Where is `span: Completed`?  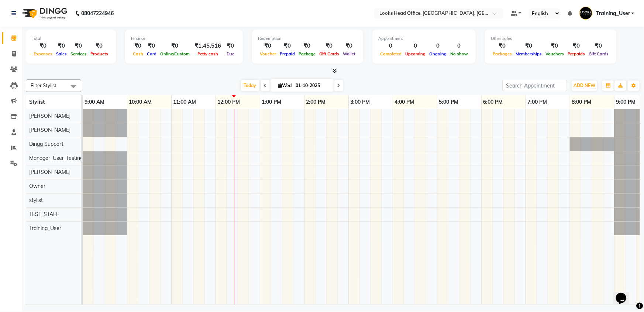
span: Completed is located at coordinates (391, 54).